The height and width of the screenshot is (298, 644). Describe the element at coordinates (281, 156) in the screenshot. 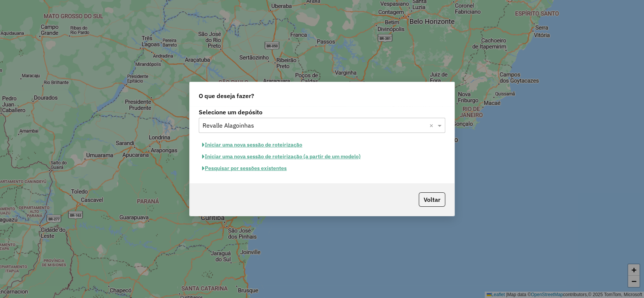

I see `button: Iniciar uma nova sessão de roteirização (a partir de um modelo)` at that location.